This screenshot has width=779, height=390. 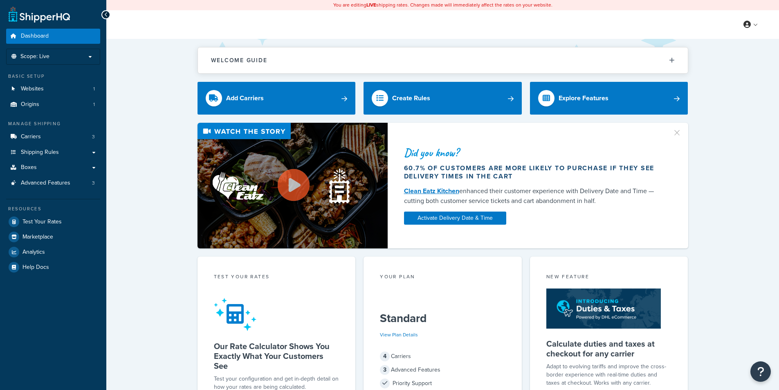 I want to click on a: Dashboard, so click(x=53, y=36).